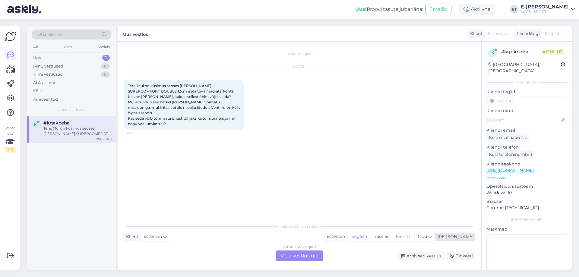  What do you see at coordinates (527, 164) in the screenshot?
I see `p: Klienditeekond` at bounding box center [527, 164].